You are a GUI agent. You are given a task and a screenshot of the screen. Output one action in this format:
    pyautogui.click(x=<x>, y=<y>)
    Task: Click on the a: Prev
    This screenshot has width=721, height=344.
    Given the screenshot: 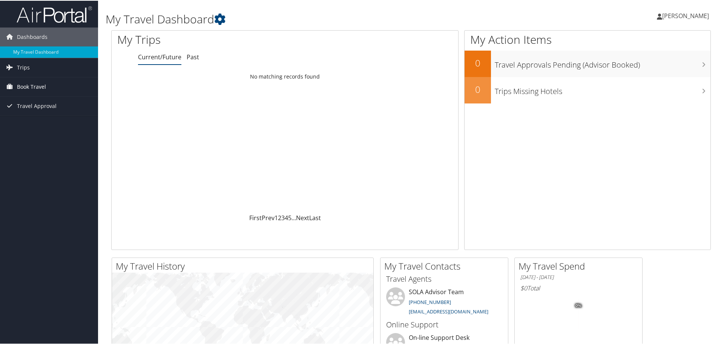 What is the action you would take?
    pyautogui.click(x=268, y=217)
    